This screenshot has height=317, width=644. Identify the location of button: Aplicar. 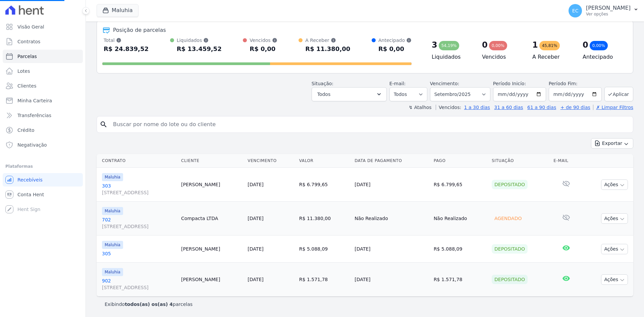
(619, 94).